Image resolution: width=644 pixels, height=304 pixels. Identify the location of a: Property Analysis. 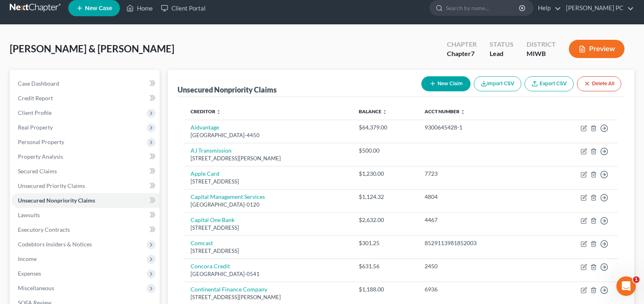
(85, 157).